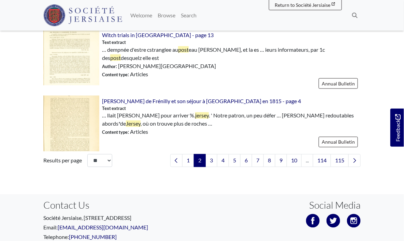  What do you see at coordinates (62, 161) in the screenshot?
I see `label: Results per page` at bounding box center [62, 161].